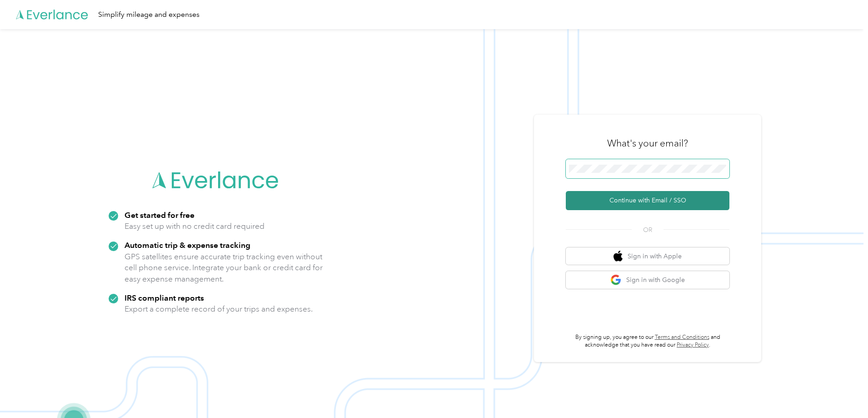 The height and width of the screenshot is (418, 868). Describe the element at coordinates (648, 229) in the screenshot. I see `span: OR` at that location.